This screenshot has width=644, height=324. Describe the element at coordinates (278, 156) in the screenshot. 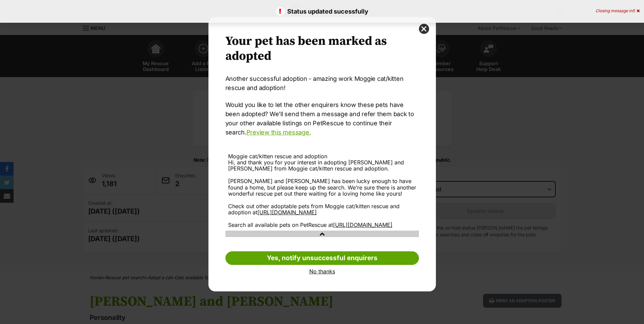

I see `span: Moggie cat/kitten rescue and adoption` at that location.